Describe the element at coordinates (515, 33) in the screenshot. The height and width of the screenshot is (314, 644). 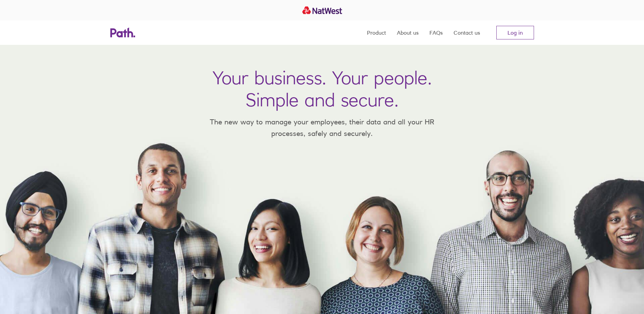
I see `a: Log in` at that location.